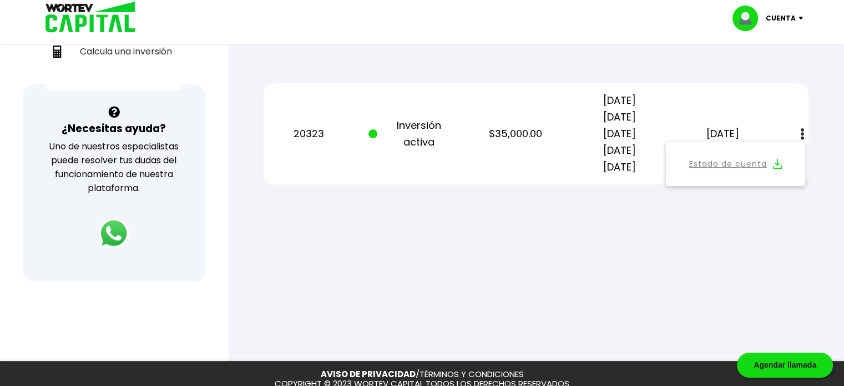  Describe the element at coordinates (803, 18) in the screenshot. I see `img: icon-down` at that location.